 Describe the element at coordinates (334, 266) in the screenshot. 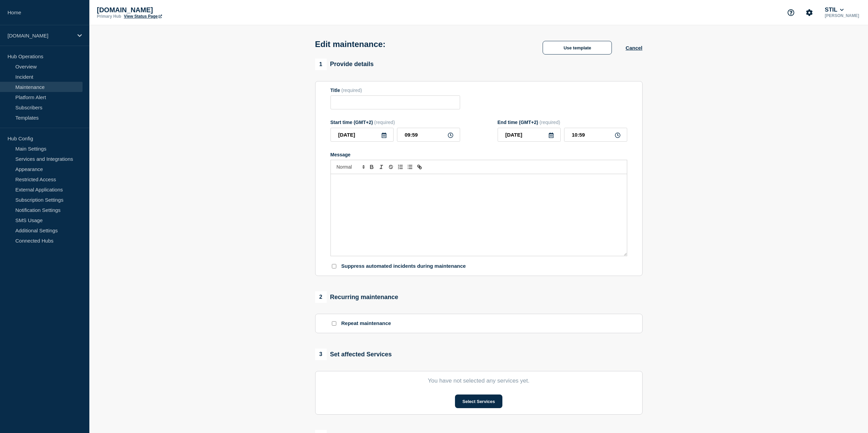

I see `input: Suppress automated incidents during maintenance` at that location.